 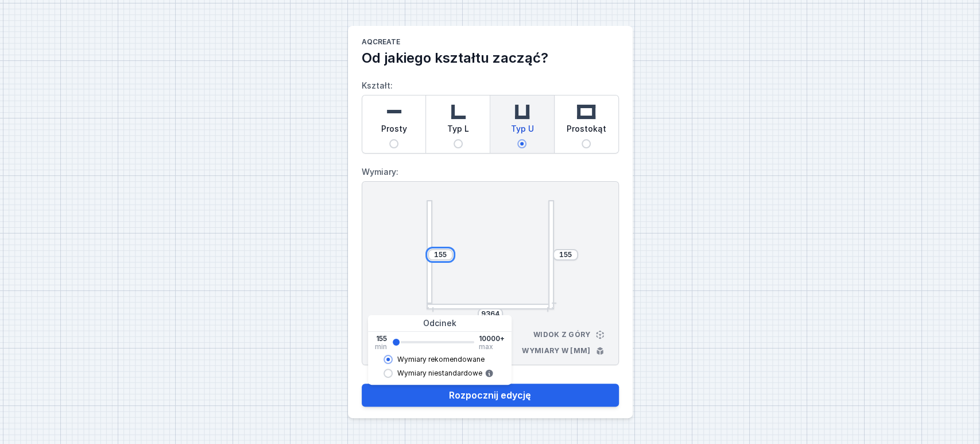 What do you see at coordinates (491, 339) in the screenshot?
I see `span: 10000+` at bounding box center [491, 339].